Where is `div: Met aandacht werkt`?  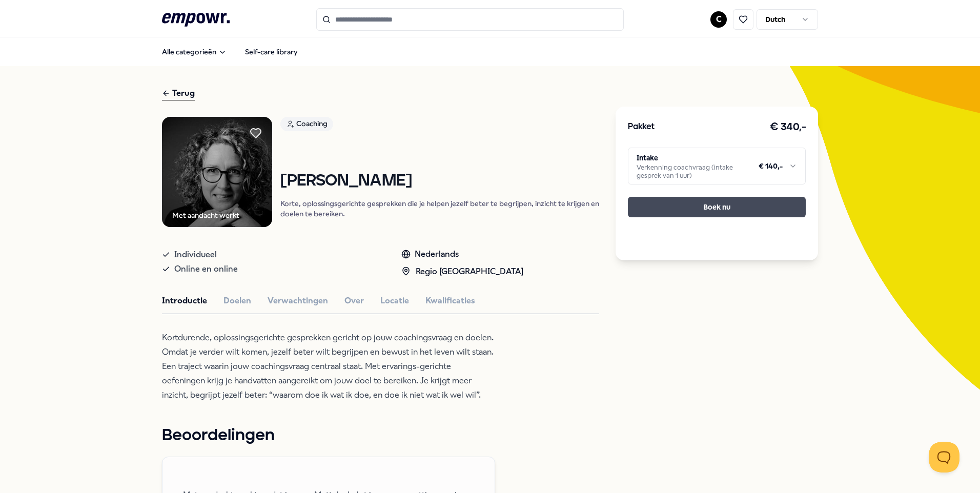 div: Met aandacht werkt is located at coordinates (205, 215).